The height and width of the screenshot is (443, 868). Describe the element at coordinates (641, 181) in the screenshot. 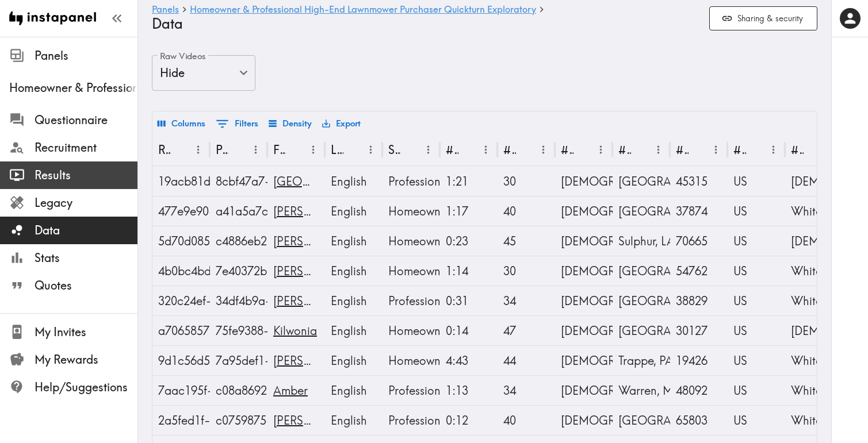

I see `div: Clayton, OH 45315, USA` at that location.